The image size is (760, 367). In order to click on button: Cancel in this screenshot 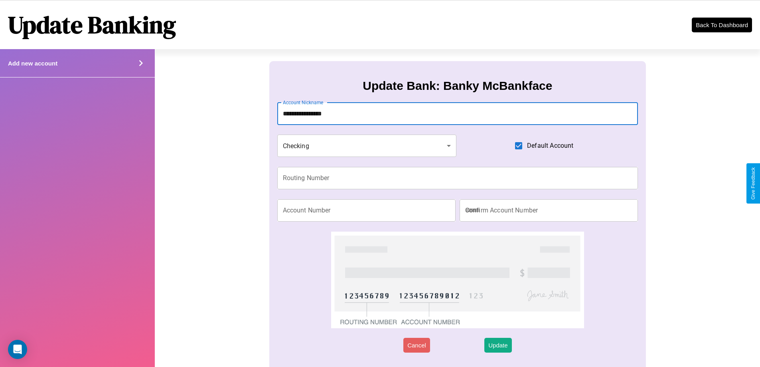, I will do `click(417, 345)`.